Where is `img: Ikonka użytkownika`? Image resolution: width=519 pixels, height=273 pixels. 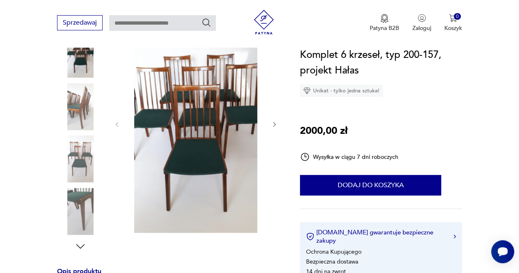
img: Ikonka użytkownika is located at coordinates (422, 18).